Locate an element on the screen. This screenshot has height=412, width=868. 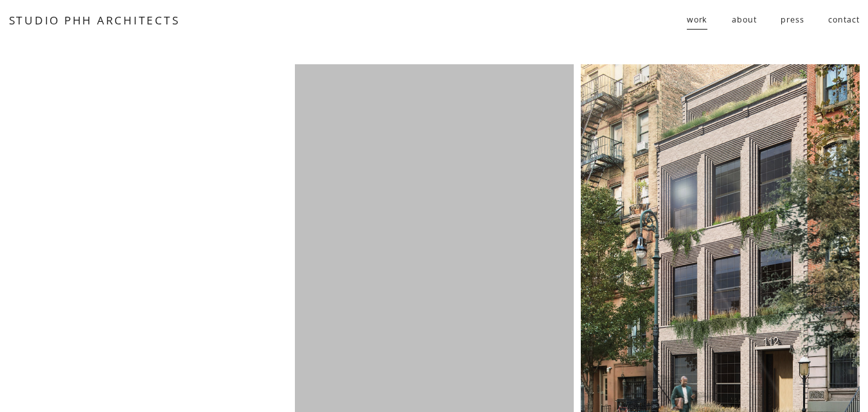
a: press is located at coordinates (793, 20).